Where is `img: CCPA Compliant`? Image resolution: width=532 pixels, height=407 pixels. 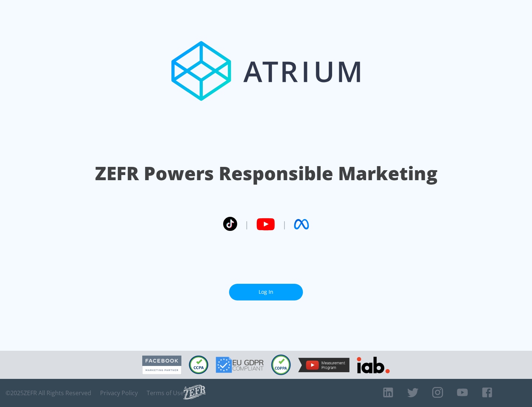 img: CCPA Compliant is located at coordinates (198, 364).